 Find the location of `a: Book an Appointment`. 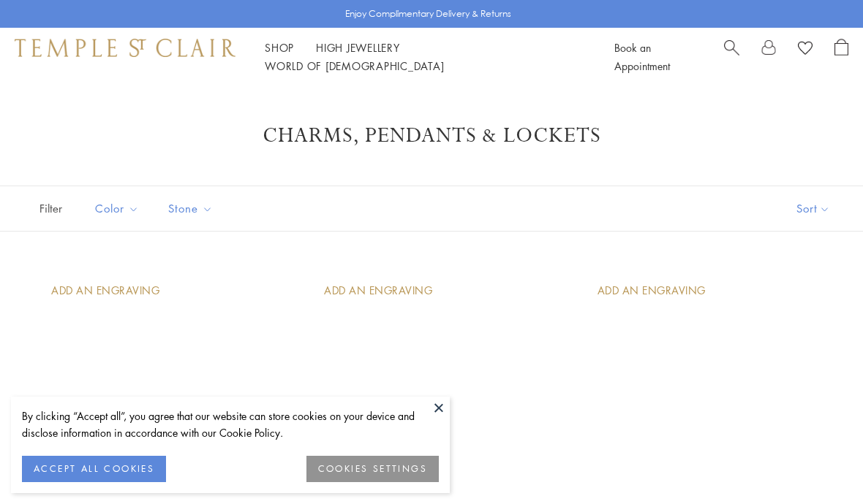

a: Book an Appointment is located at coordinates (642, 56).